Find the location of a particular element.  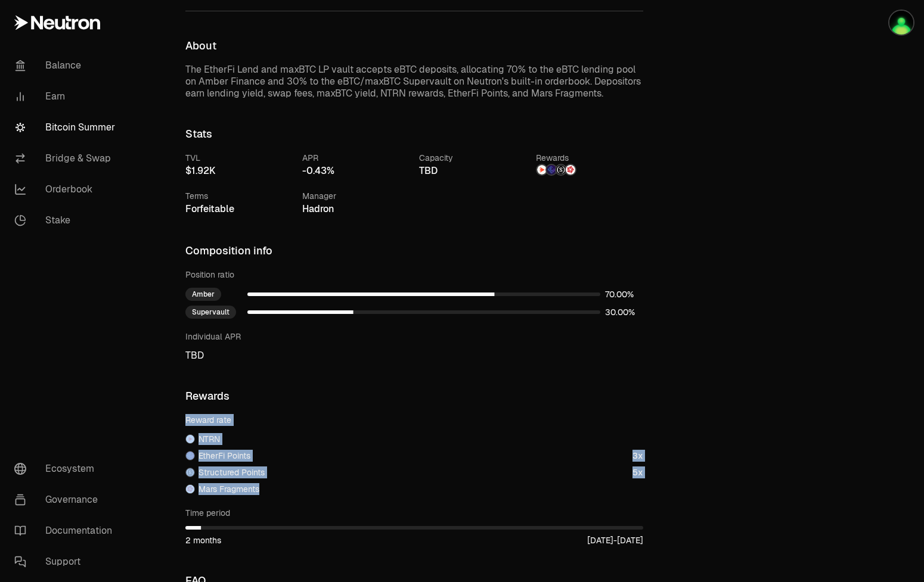

a: Documentation is located at coordinates (67, 531).